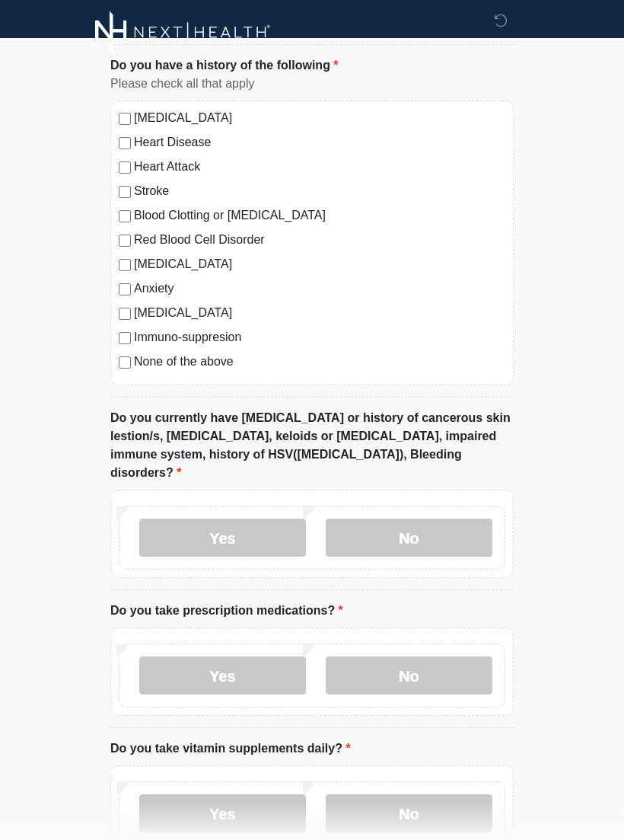  I want to click on label: Red Blood Cell Disorder, so click(319, 240).